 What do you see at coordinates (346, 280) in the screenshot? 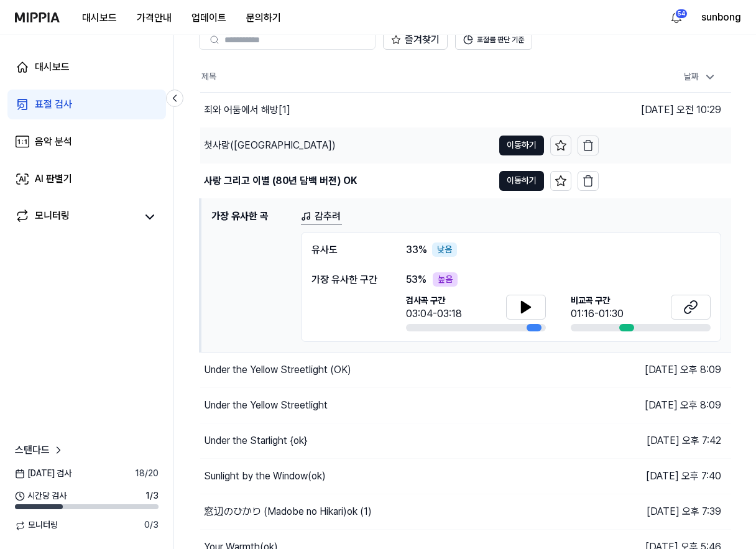
I see `div: 가장 유사한 구간` at bounding box center [346, 280].